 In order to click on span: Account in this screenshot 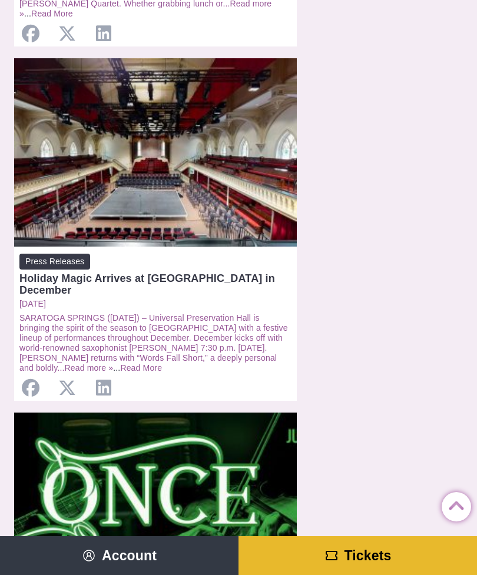, I will do `click(129, 556)`.